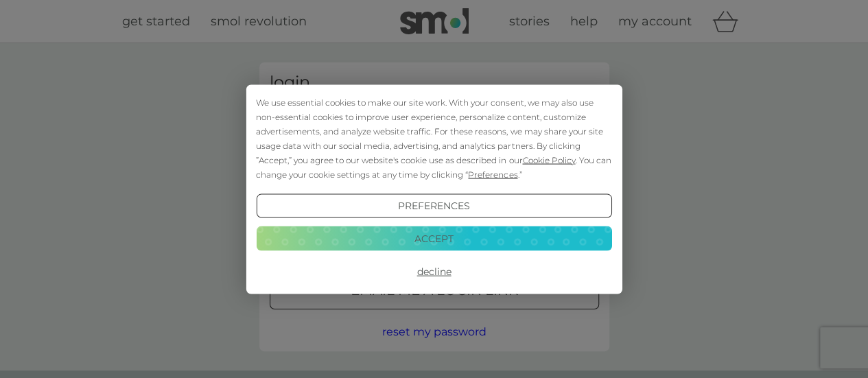 The image size is (868, 378). I want to click on div: We use essential cookies to make our site work. With your consent, we may also use non-essential ..., so click(434, 138).